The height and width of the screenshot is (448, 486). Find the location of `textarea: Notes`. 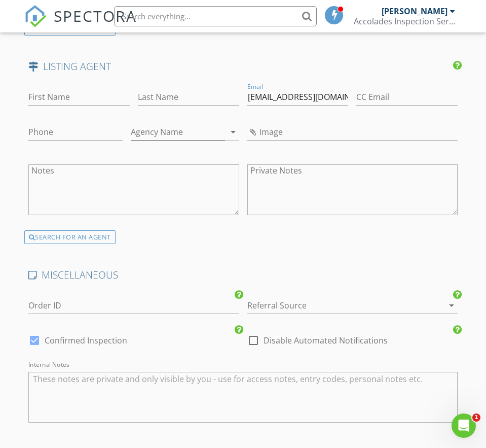

textarea: Notes is located at coordinates (134, 190).